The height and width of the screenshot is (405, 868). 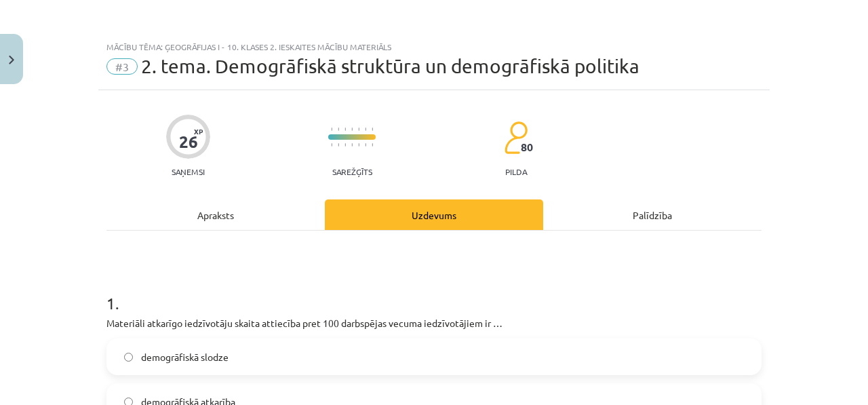 What do you see at coordinates (184, 357) in the screenshot?
I see `span: demogrāfiskā slodze` at bounding box center [184, 357].